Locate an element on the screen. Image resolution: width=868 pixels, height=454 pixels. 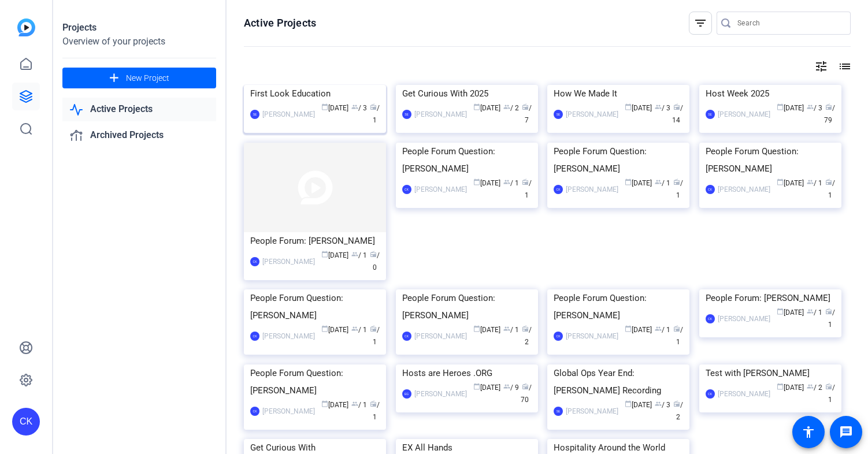
mat-icon: accessibility is located at coordinates (809, 432).